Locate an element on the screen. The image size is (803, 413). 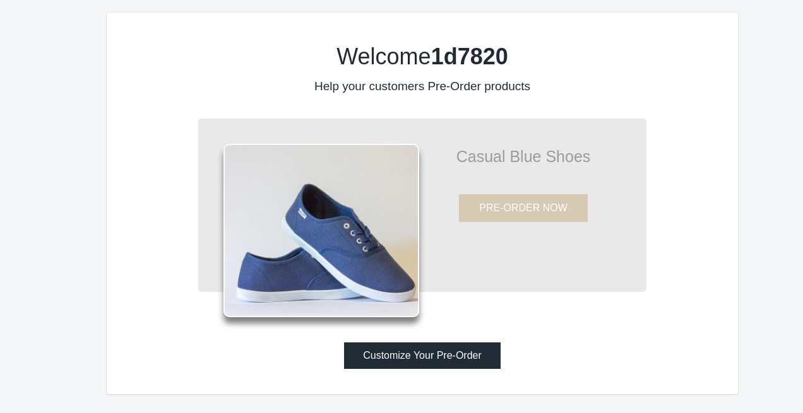
img: shoes.png is located at coordinates (321, 230).